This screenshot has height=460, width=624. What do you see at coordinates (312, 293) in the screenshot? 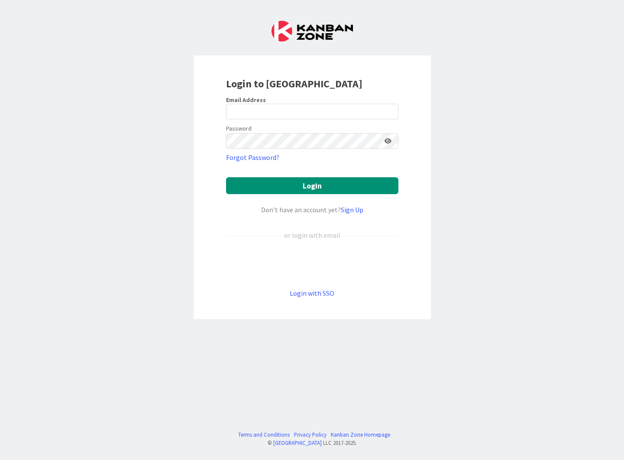
I see `a: Login with SSO` at bounding box center [312, 293].